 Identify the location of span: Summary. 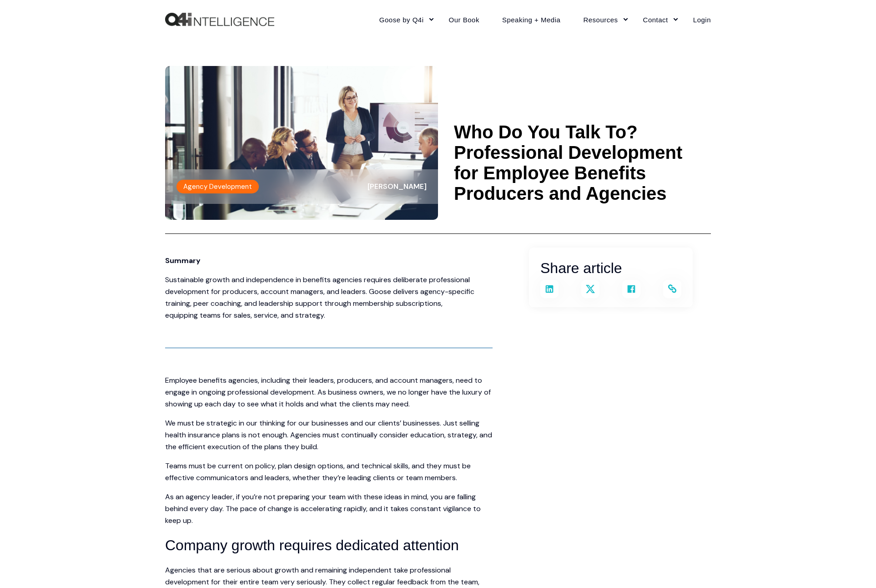
(183, 261).